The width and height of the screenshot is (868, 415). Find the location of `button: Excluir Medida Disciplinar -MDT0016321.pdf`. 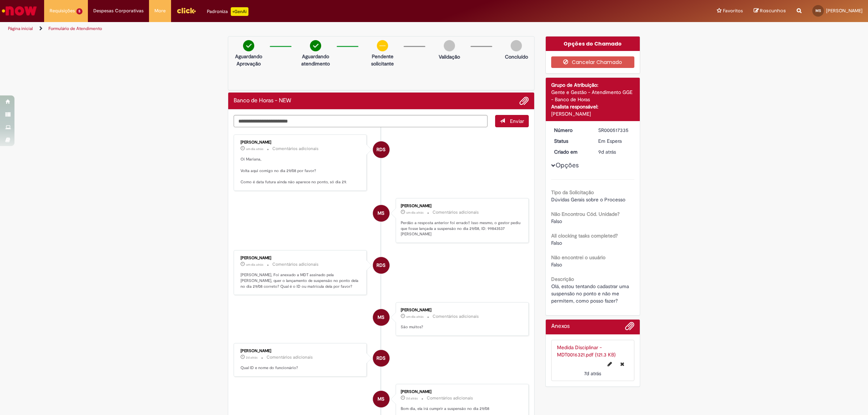

button: Excluir Medida Disciplinar -MDT0016321.pdf is located at coordinates (622, 365).